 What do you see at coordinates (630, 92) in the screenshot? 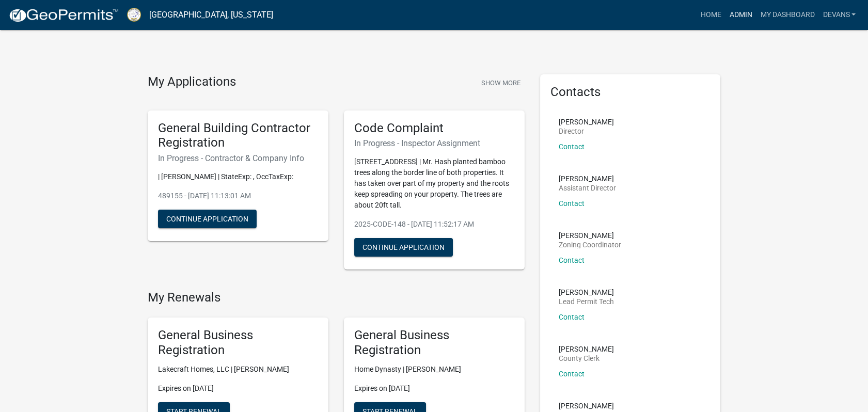
I see `h5: Contacts` at bounding box center [630, 92].